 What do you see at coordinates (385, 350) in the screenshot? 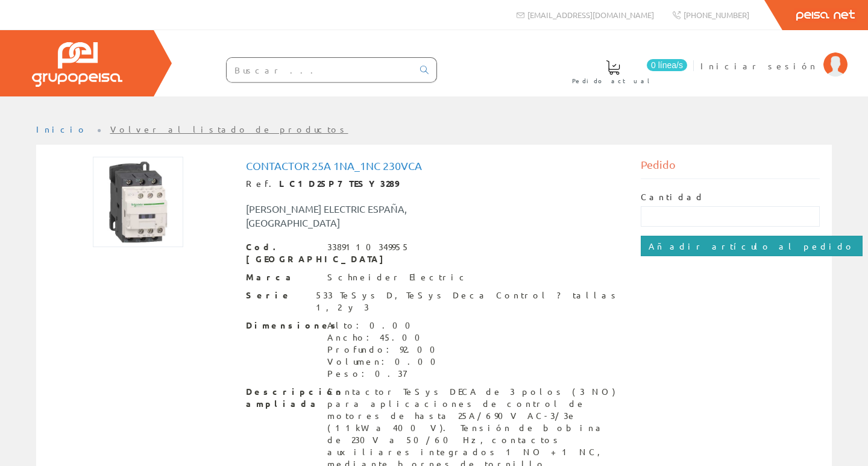
I see `div: Profundo: 92.00` at bounding box center [385, 350].